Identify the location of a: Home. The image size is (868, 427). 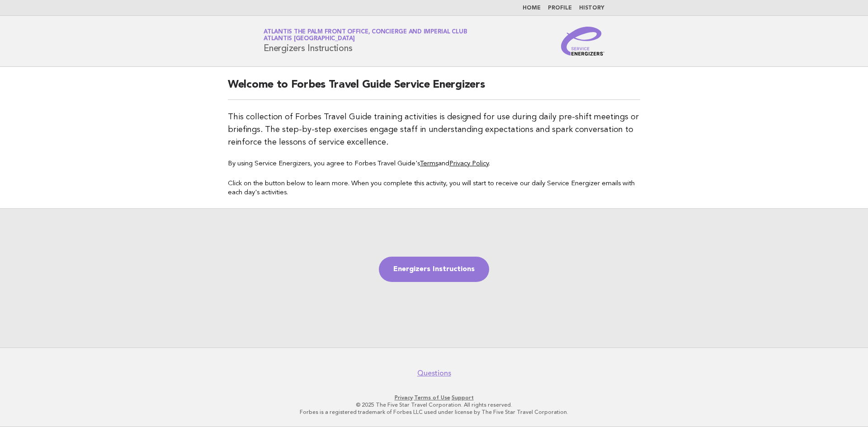
(532, 8).